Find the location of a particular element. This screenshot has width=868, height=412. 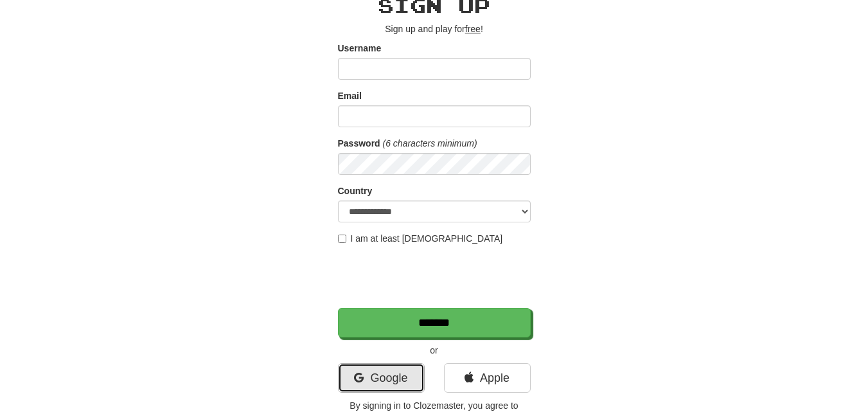

a: Google is located at coordinates (381, 377).